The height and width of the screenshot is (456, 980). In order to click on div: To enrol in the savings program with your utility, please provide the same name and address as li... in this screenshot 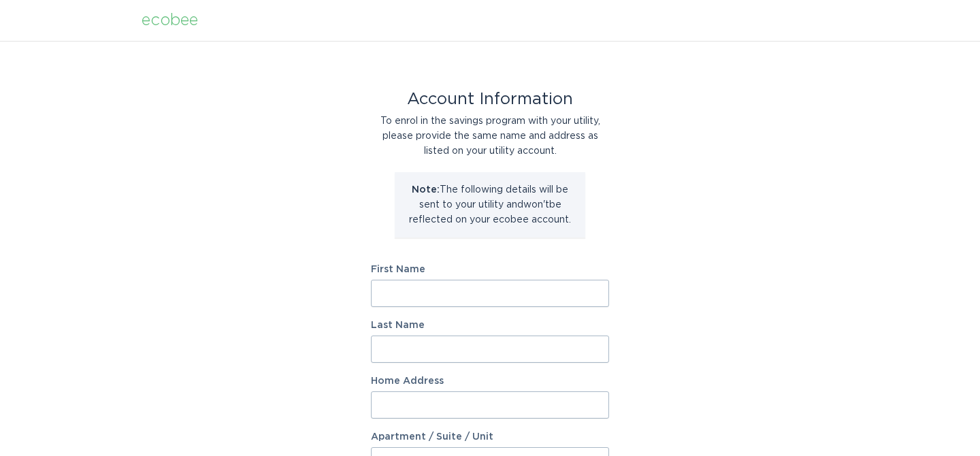, I will do `click(490, 136)`.